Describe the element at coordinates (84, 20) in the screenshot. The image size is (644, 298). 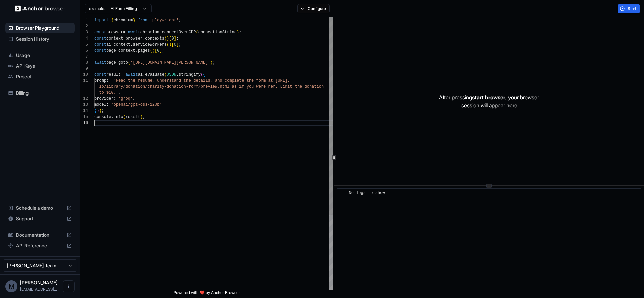
I see `div: 1` at that location.